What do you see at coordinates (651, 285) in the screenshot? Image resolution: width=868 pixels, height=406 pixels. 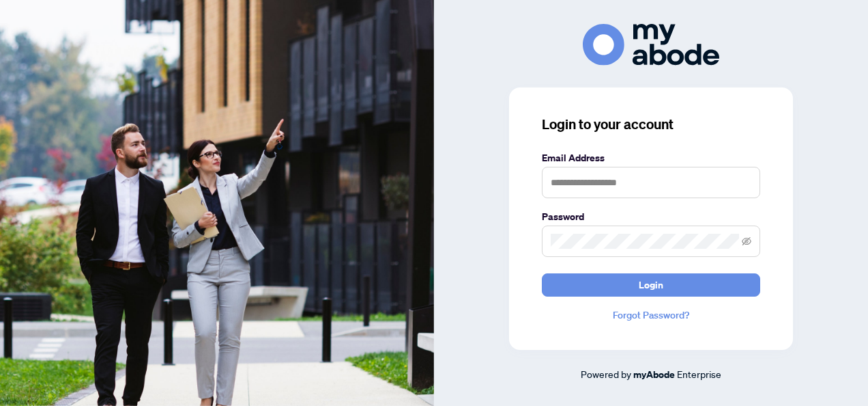 I see `span: Login` at bounding box center [651, 285].